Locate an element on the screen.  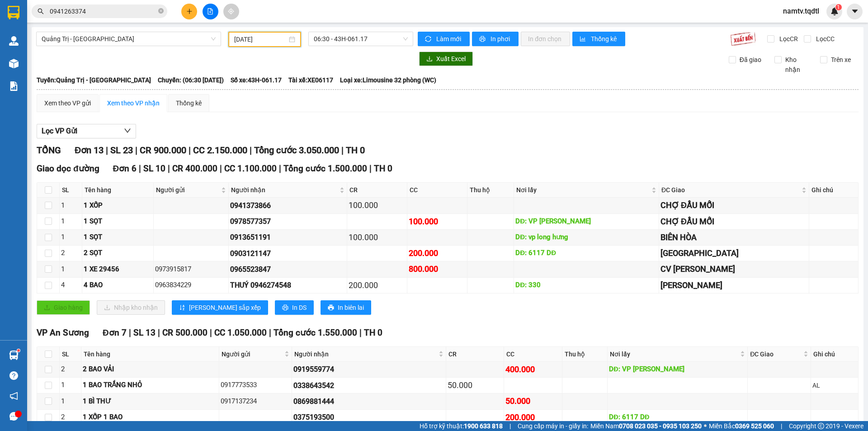
div: 0913651191 is located at coordinates (288, 237).